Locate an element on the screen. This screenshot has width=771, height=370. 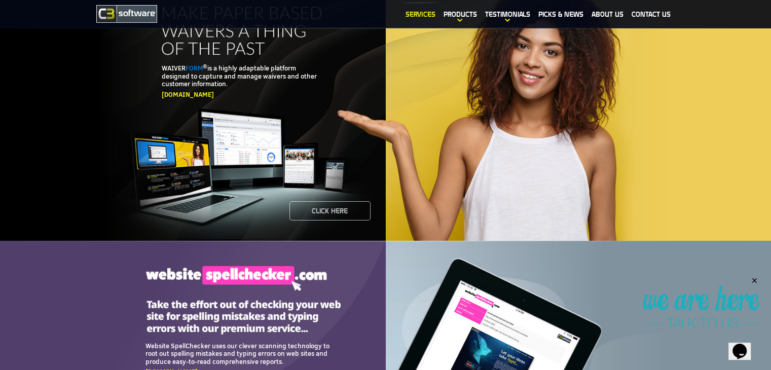
p: Website SpellChecker uses our clever scanning technology to root out spelling mistakes and typing... is located at coordinates (241, 354).